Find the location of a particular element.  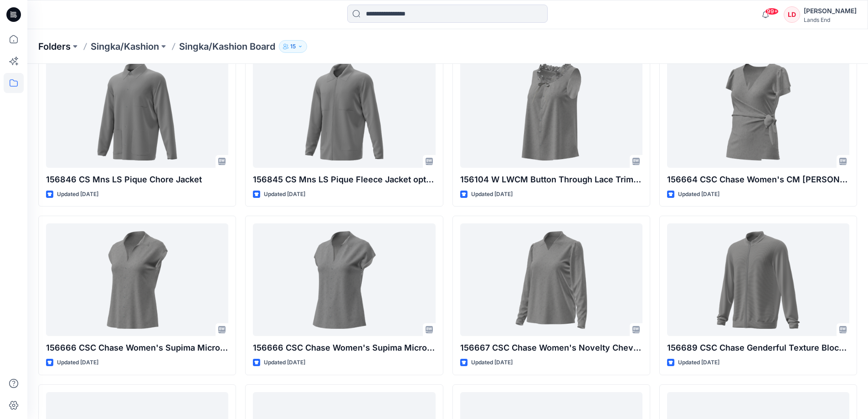

p: 156666 CSC Chase Women's Supima Micro Modal Cap Sleeve Collared Top option 1 is located at coordinates (344, 348).